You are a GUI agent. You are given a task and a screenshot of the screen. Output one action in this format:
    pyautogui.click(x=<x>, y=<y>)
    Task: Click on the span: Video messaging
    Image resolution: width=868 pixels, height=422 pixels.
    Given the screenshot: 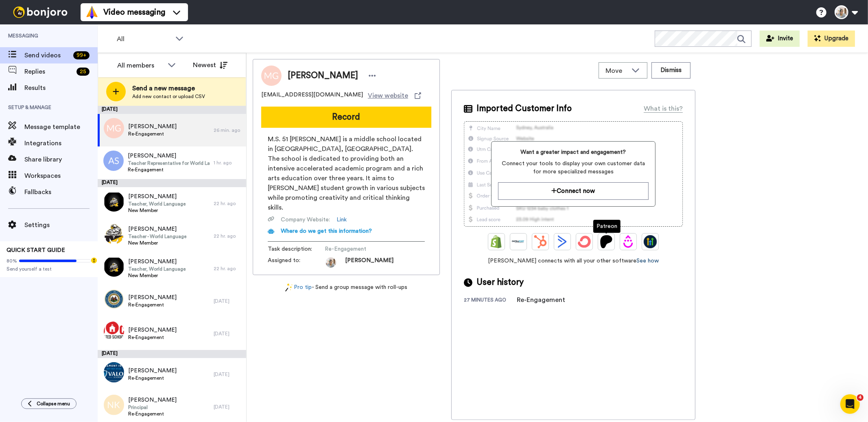 What is the action you would take?
    pyautogui.click(x=135, y=12)
    